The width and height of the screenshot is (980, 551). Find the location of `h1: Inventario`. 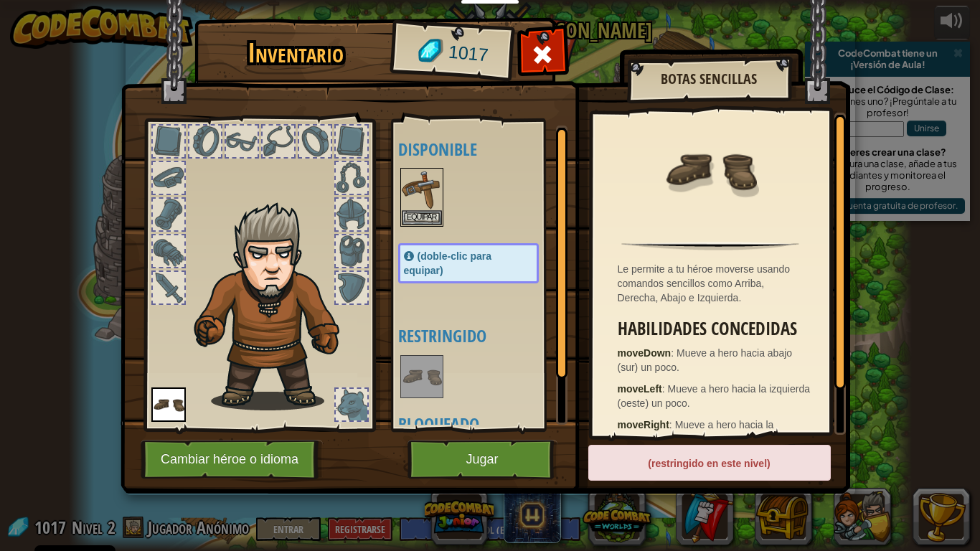

h1: Inventario is located at coordinates (296, 53).